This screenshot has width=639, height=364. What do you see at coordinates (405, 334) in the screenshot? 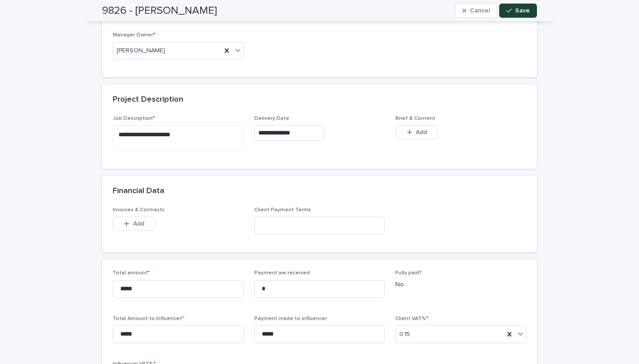
I see `span: 0.15` at bounding box center [405, 334].